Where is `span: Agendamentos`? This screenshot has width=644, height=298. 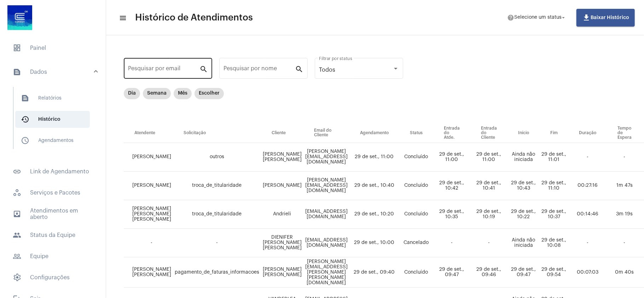
span: Agendamentos is located at coordinates (52, 141).